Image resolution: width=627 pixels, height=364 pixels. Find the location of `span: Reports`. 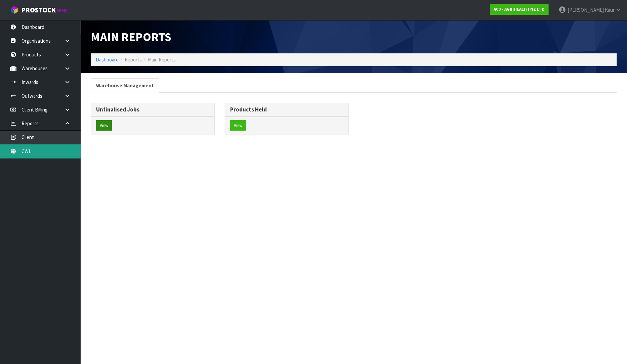

span: Reports is located at coordinates (133, 60).